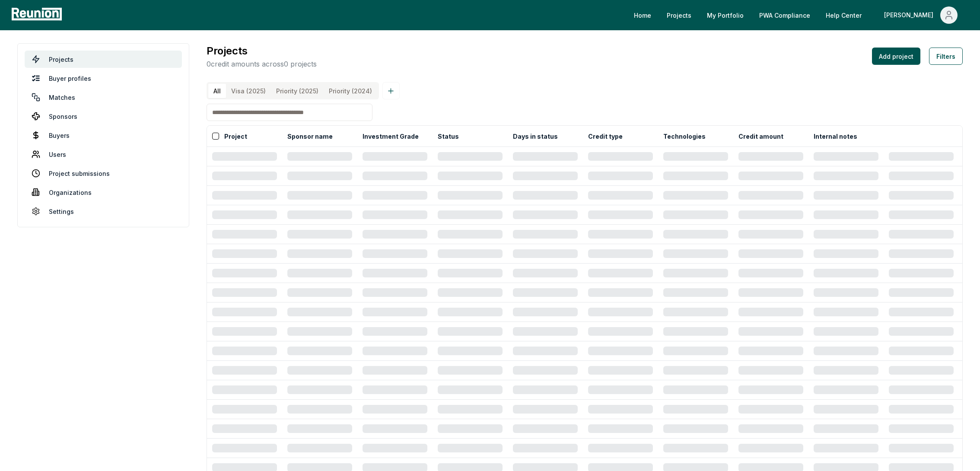 The height and width of the screenshot is (471, 980). What do you see at coordinates (248, 91) in the screenshot?
I see `button: Visa (2025)` at bounding box center [248, 91].